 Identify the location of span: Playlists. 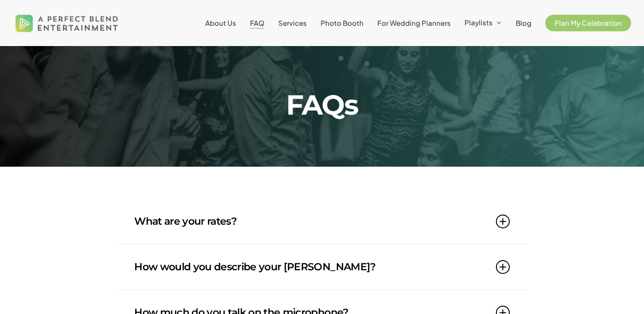
(478, 22).